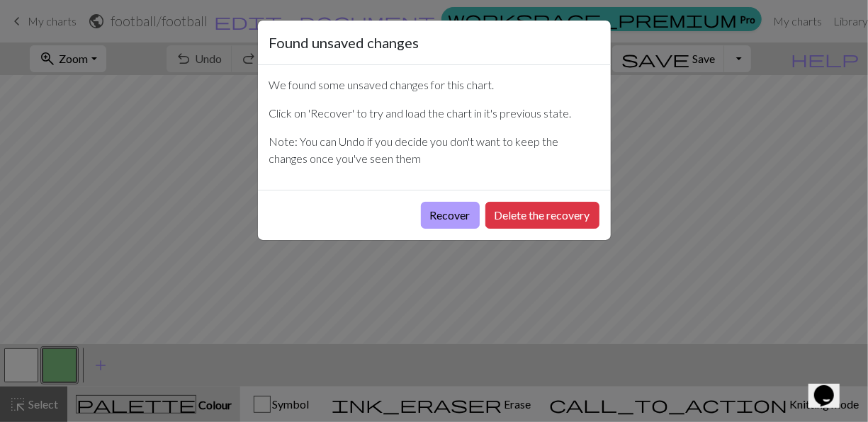  What do you see at coordinates (542, 216) in the screenshot?
I see `button: Delete the recovery` at bounding box center [542, 216].